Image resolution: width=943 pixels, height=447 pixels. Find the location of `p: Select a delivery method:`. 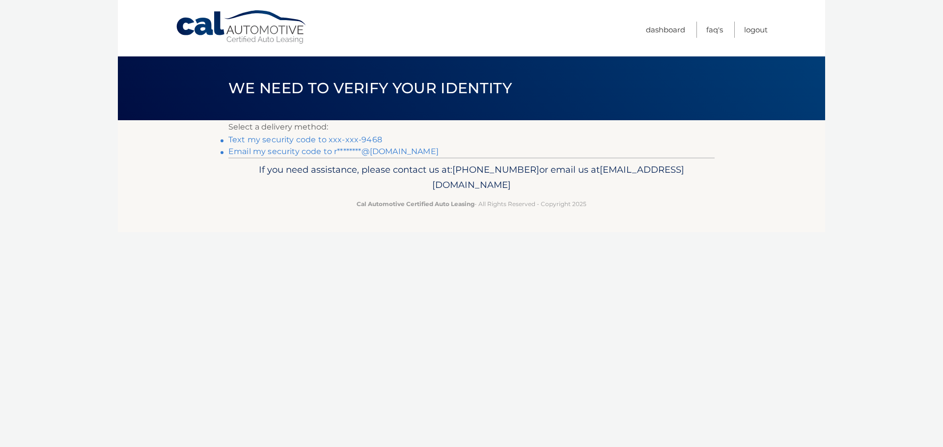

p: Select a delivery method: is located at coordinates (472, 127).